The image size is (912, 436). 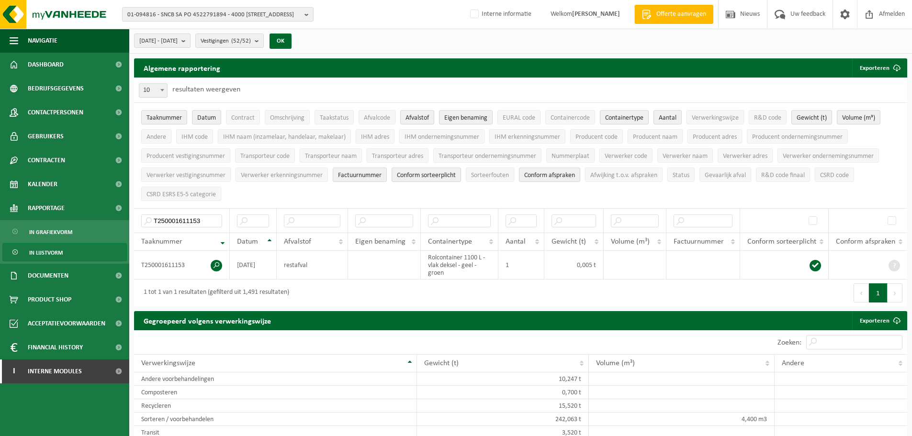 What do you see at coordinates (360, 175) in the screenshot?
I see `span: Factuurnummer` at bounding box center [360, 175].